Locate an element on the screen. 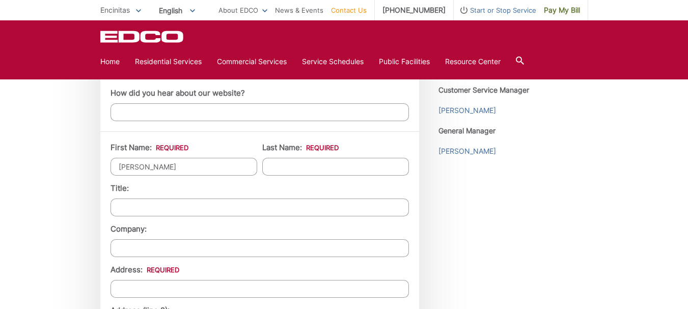 This screenshot has height=309, width=688. span: Encinitas is located at coordinates (115, 10).